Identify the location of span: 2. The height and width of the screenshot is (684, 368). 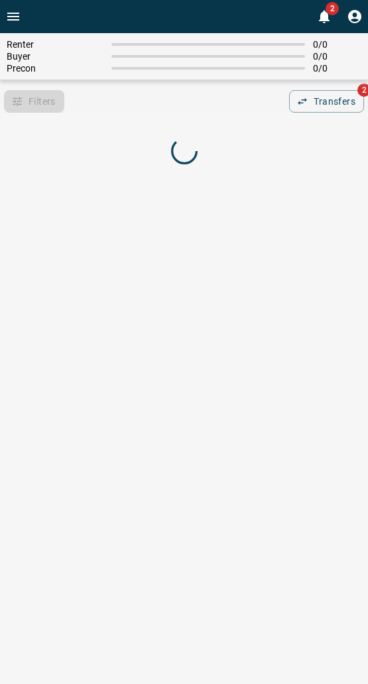
(332, 9).